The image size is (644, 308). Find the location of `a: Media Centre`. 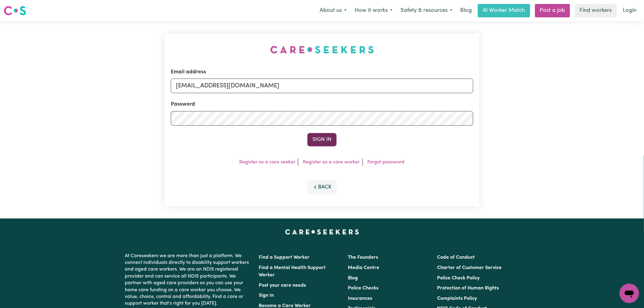

a: Media Centre is located at coordinates (364, 268).